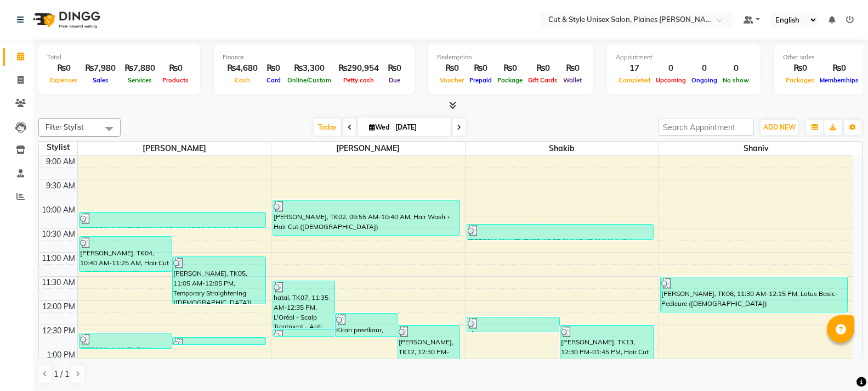 The image size is (868, 391). What do you see at coordinates (634, 68) in the screenshot?
I see `div: 17` at bounding box center [634, 68].